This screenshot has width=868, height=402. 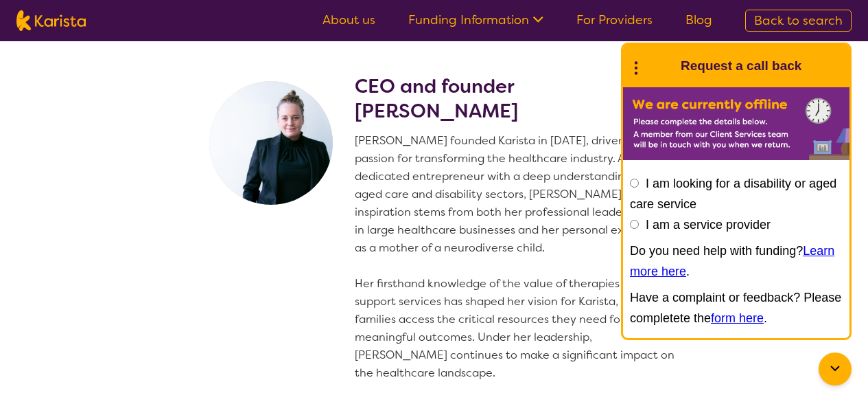 What do you see at coordinates (798, 21) in the screenshot?
I see `a: Back to search` at bounding box center [798, 21].